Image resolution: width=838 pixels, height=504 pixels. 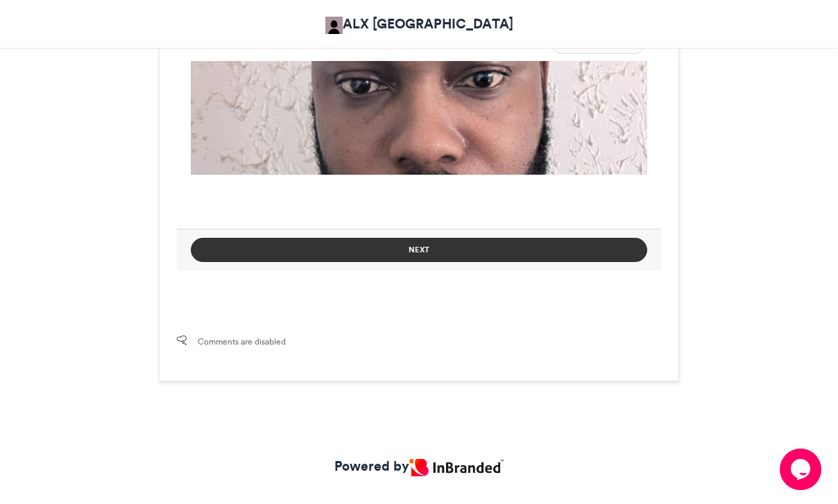 I want to click on a: Powered by, so click(x=419, y=466).